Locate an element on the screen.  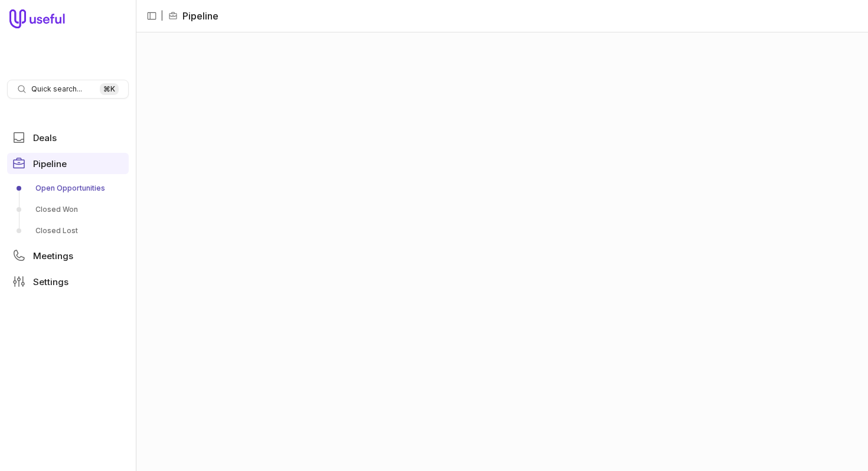
li: Pipeline is located at coordinates (193, 16).